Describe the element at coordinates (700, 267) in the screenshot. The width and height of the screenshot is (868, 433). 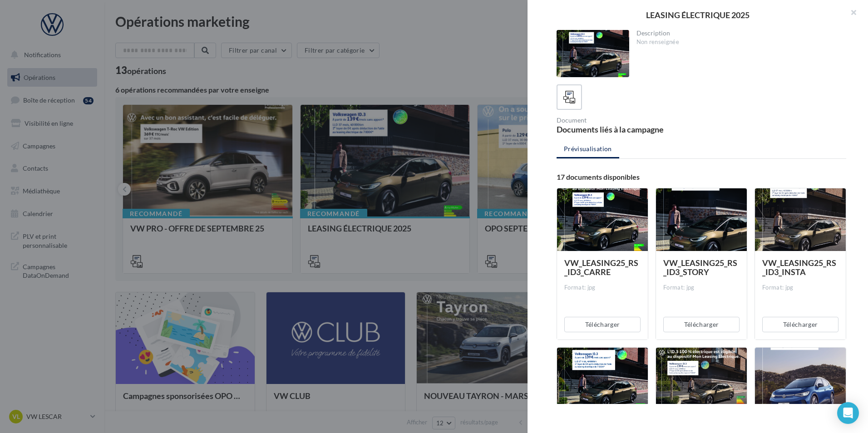
I see `span: VW_LEASING25_RS_ID3_STORY` at that location.